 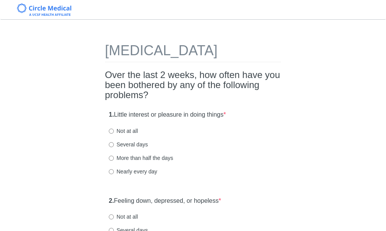 What do you see at coordinates (167, 115) in the screenshot?
I see `label: Little interest or pleasure in doing things` at bounding box center [167, 115].